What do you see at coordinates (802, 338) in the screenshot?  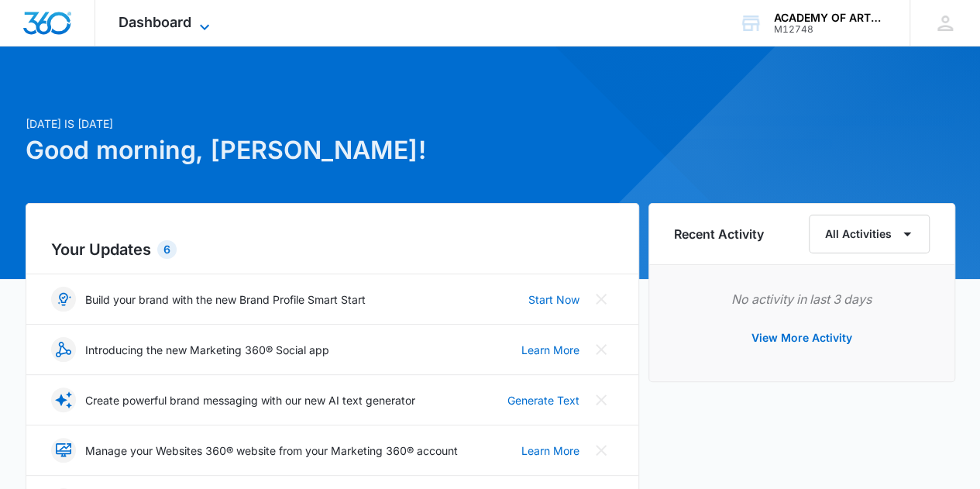 I see `button: View More Activity` at bounding box center [802, 338].